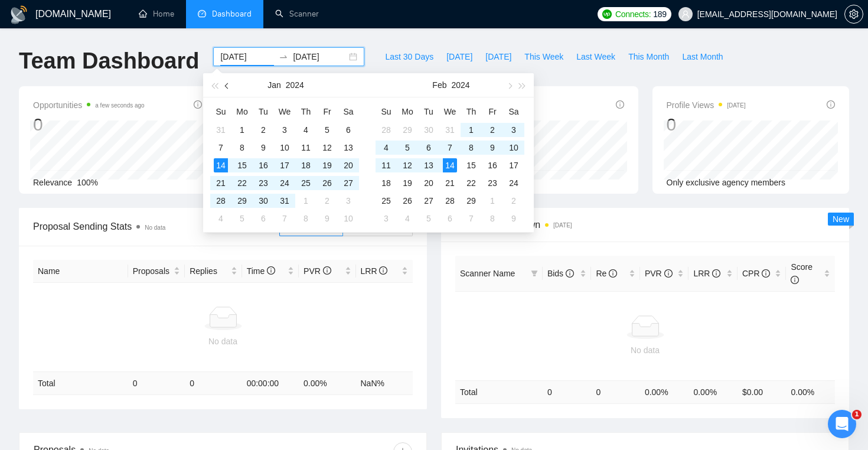 The width and height of the screenshot is (868, 450). I want to click on td: 2024-02-22, so click(472, 183).